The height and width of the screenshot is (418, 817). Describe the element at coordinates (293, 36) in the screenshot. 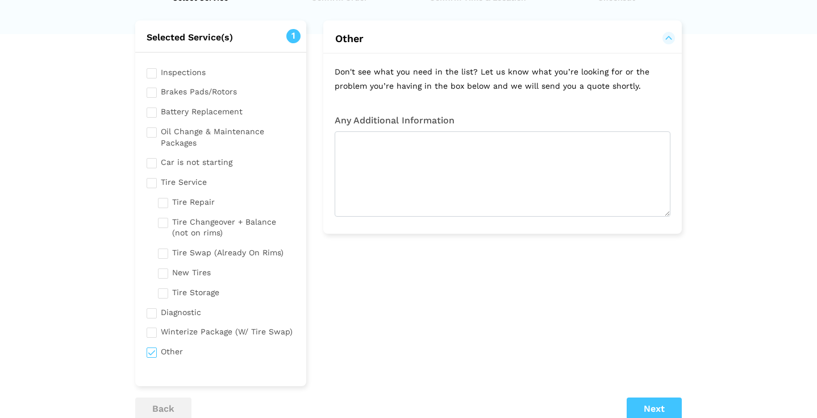

I see `span: 1` at that location.